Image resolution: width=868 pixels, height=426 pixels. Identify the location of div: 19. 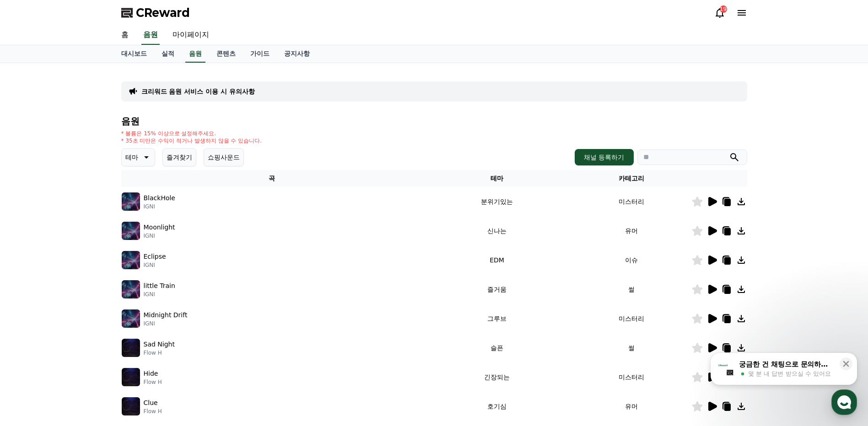
(723, 9).